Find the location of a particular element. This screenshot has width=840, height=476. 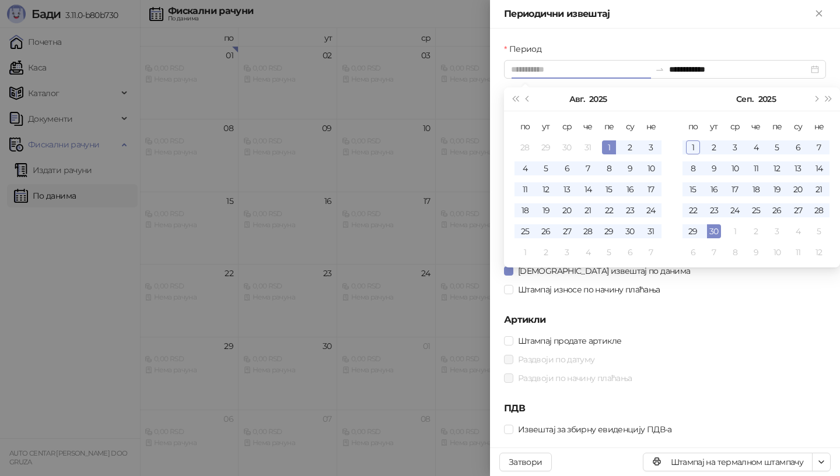

span: Штампај продате артикле is located at coordinates (569, 341).